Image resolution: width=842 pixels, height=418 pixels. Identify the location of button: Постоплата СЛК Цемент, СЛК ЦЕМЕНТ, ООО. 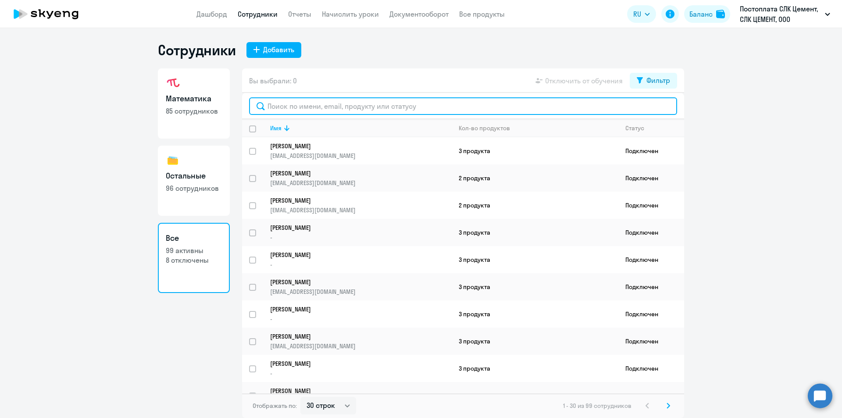
(785, 14).